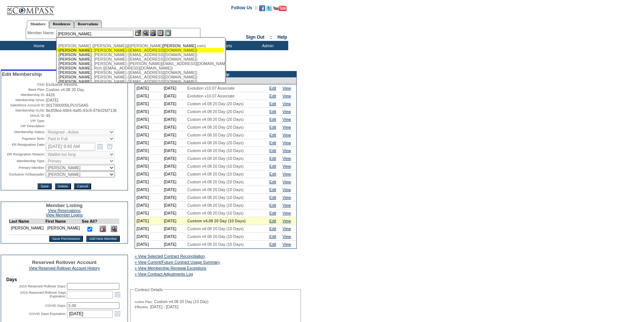  Describe the element at coordinates (118, 294) in the screenshot. I see `a: Open the calendar popup.` at that location.